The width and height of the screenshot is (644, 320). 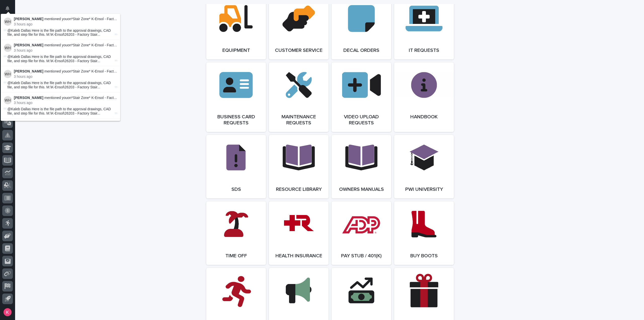 What do you see at coordinates (7, 312) in the screenshot?
I see `button: users-avatar` at bounding box center [7, 312].